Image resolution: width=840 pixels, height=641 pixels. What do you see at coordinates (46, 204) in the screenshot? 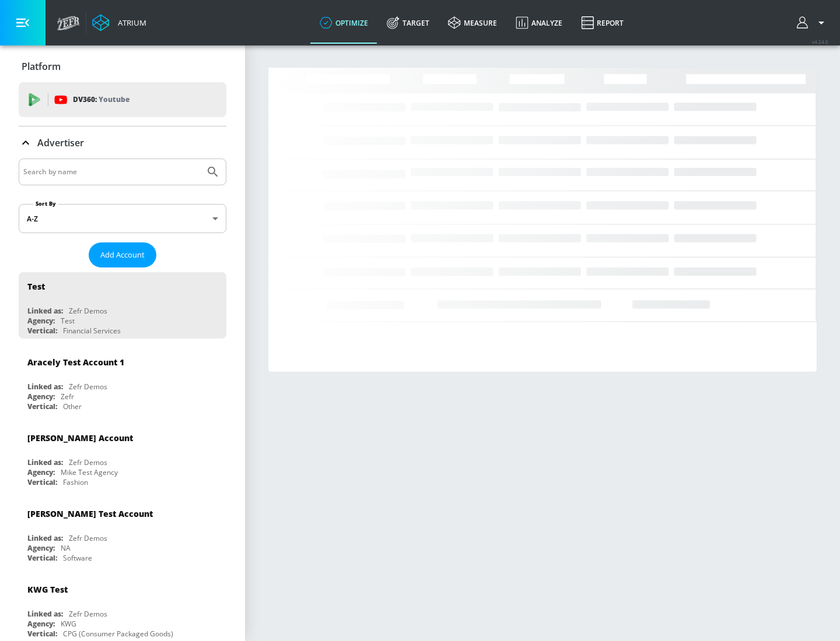
I see `label: Sort By` at bounding box center [46, 204].